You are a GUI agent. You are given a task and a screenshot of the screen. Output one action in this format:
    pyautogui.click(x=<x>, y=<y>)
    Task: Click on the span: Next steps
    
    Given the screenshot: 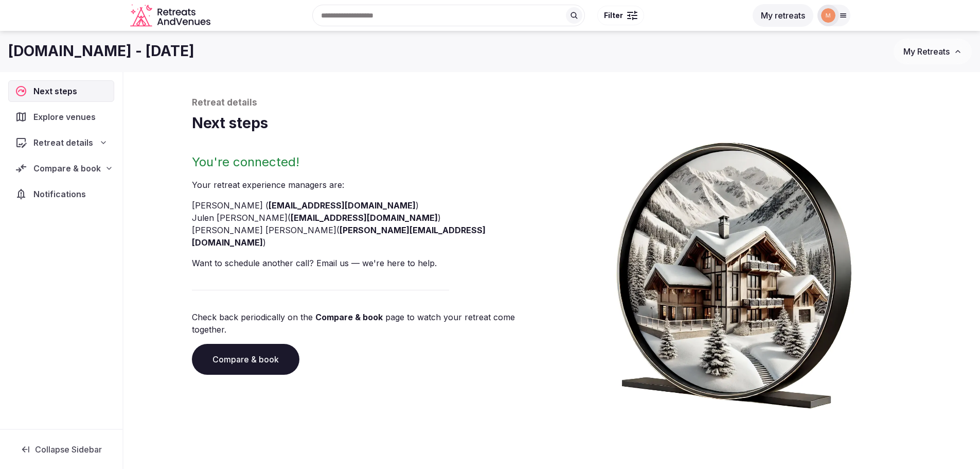 What is the action you would take?
    pyautogui.click(x=57, y=91)
    